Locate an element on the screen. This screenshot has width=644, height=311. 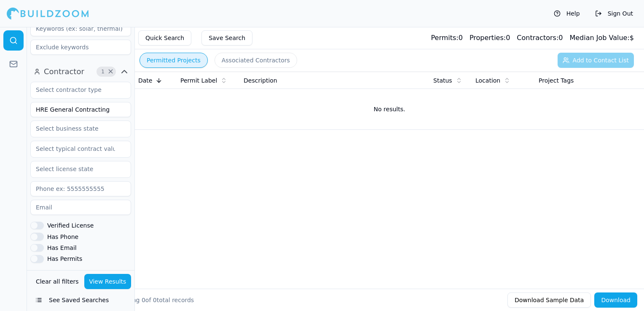
input: Phone ex: 5555555555 is located at coordinates (81, 189).